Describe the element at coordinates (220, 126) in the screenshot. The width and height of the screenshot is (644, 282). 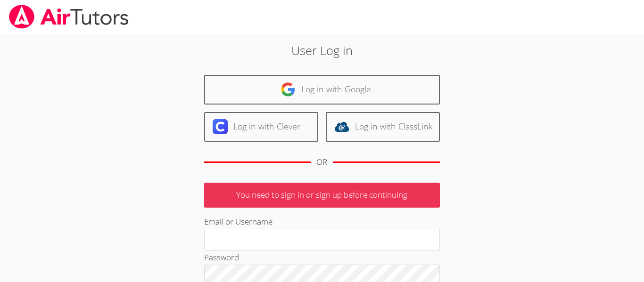
I see `img: clever-logo-6eab21bc6e7a338710f1a6ff85c0baf02591cd810cc4098c63d3a4b26e2feb20.svg` at that location.